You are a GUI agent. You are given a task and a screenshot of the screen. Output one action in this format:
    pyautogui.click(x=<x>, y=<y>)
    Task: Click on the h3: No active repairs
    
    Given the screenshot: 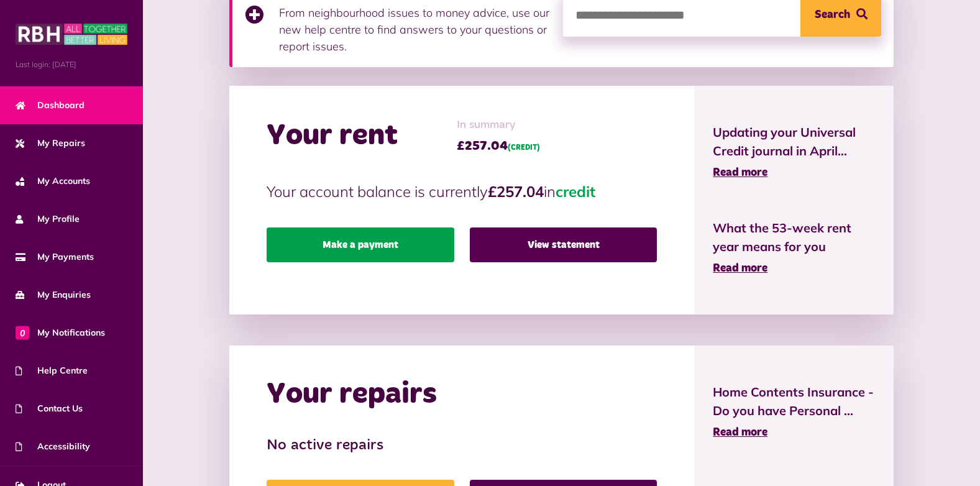 What is the action you would take?
    pyautogui.click(x=462, y=446)
    